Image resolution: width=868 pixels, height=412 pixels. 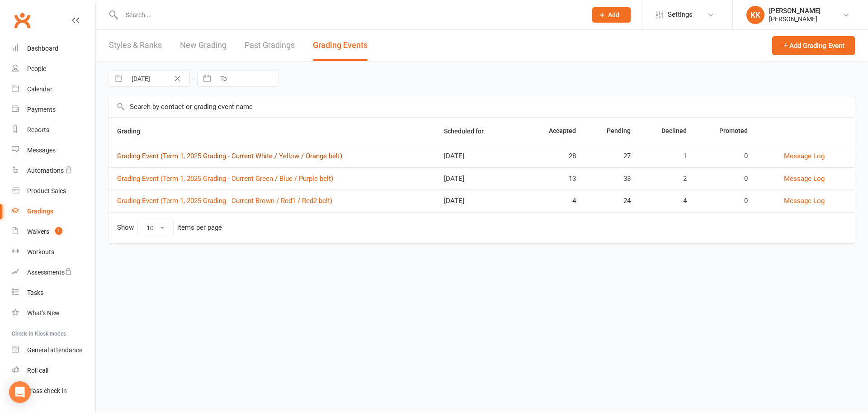 What do you see at coordinates (611, 201) in the screenshot?
I see `div: 24` at bounding box center [611, 201].